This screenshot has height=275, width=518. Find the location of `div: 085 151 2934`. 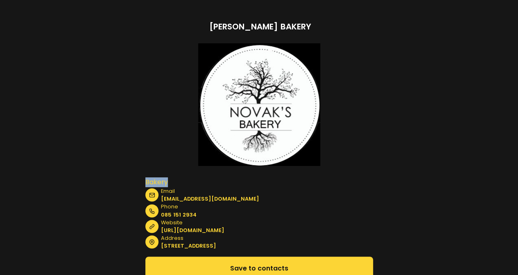

div: 085 151 2934 is located at coordinates (178, 215).